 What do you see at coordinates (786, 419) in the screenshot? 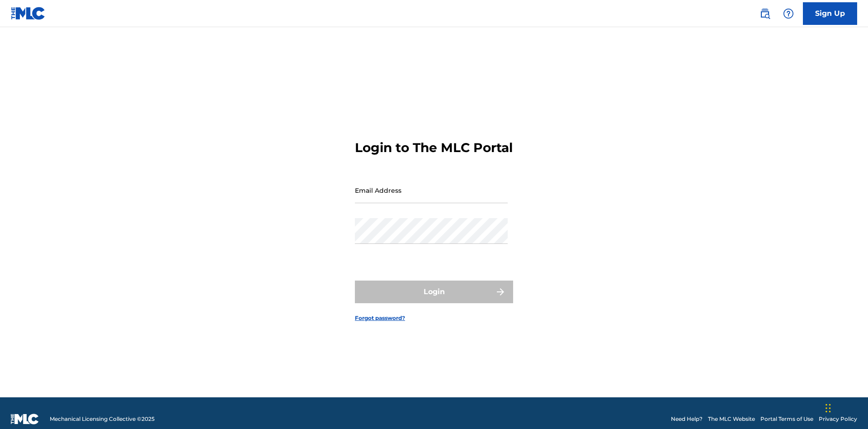
I see `a: Portal Terms of Use` at bounding box center [786, 419].